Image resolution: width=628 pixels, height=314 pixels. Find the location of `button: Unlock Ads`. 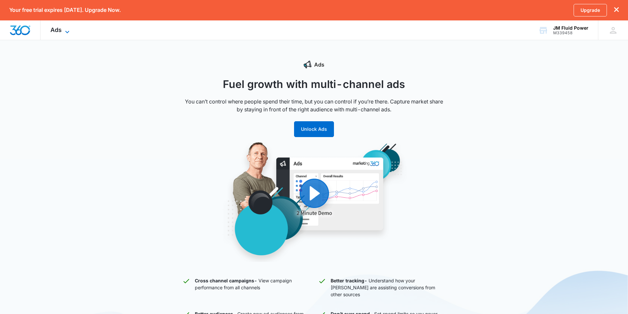

button: Unlock Ads is located at coordinates (314, 129).